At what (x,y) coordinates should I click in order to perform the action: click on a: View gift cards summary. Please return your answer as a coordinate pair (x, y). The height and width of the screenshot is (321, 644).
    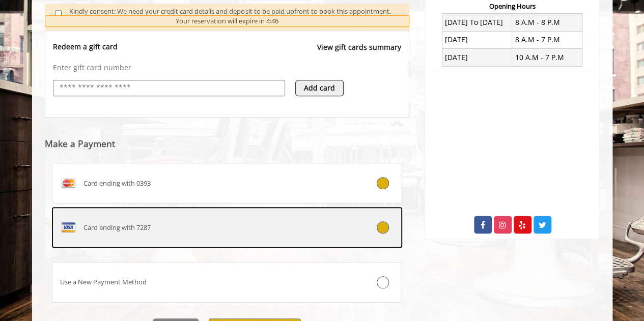
    Looking at the image, I should click on (359, 52).